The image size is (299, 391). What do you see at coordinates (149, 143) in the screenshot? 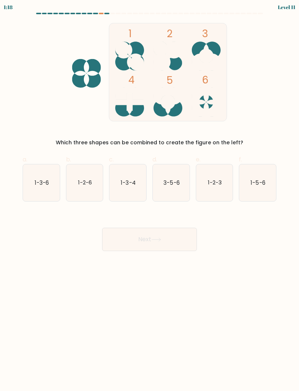
I see `div: Which three shapes can be combined to create the figure on the left?` at bounding box center [149, 143].